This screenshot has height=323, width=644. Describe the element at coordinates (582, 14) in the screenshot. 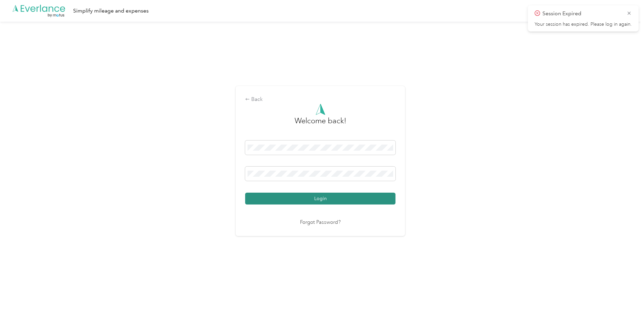

I see `p: Session Expired` at that location.